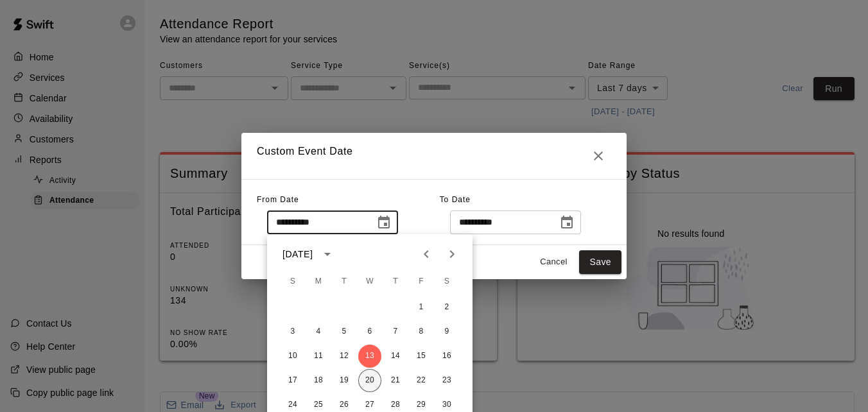 The image size is (868, 412). Describe the element at coordinates (292, 332) in the screenshot. I see `button: 3` at that location.